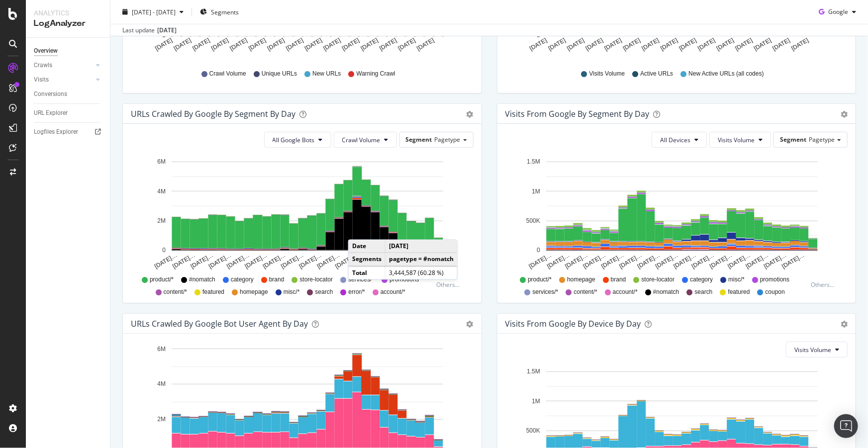 The height and width of the screenshot is (448, 868). Describe the element at coordinates (675, 214) in the screenshot. I see `svg: A chart.` at that location.